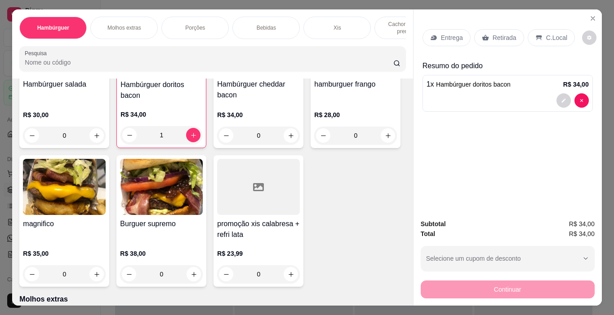 The width and height of the screenshot is (614, 315). Describe the element at coordinates (266, 28) in the screenshot. I see `p: Bebidas` at that location.